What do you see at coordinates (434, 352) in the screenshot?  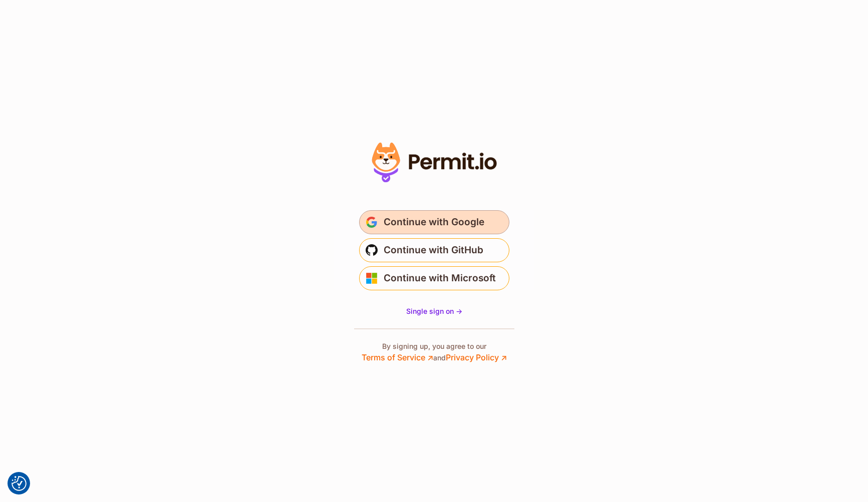 I see `p: By signing up, you agree to our and` at bounding box center [434, 352].